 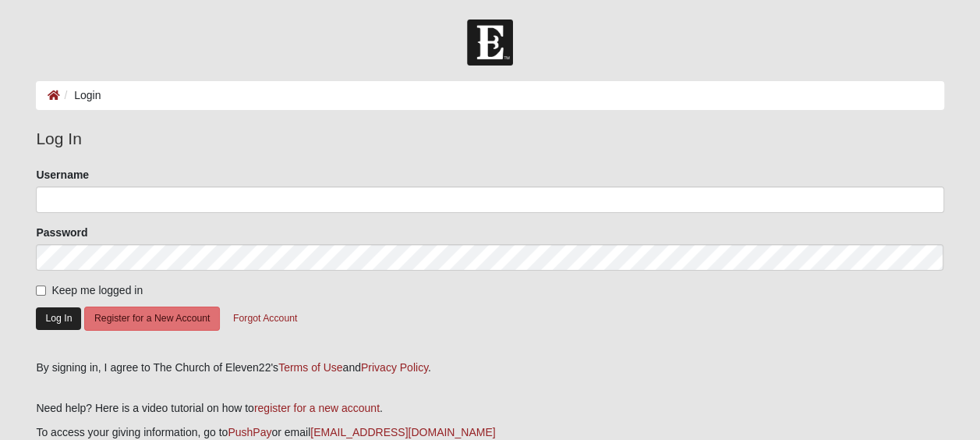 I want to click on button: Log In, so click(x=59, y=319).